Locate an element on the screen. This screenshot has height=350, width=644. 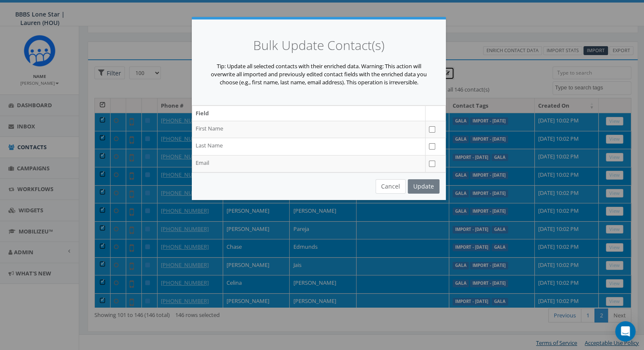
td: First Name is located at coordinates (308, 129).